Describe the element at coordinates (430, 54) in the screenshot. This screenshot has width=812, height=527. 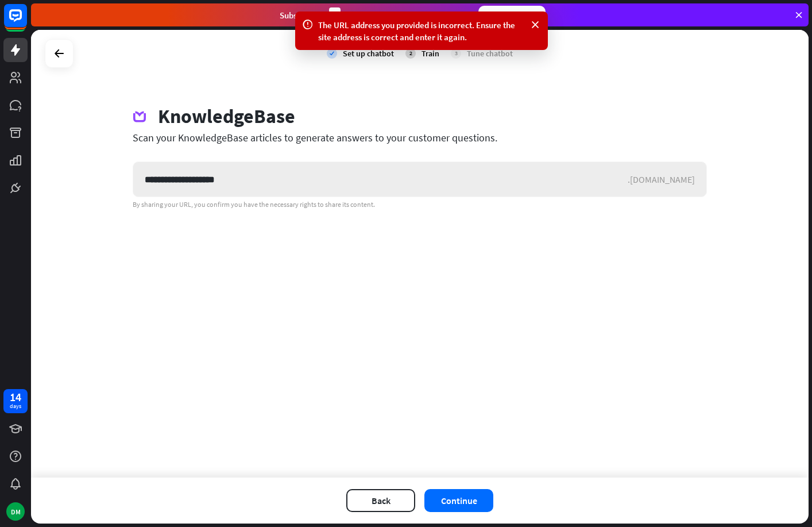
I see `div: Train` at that location.